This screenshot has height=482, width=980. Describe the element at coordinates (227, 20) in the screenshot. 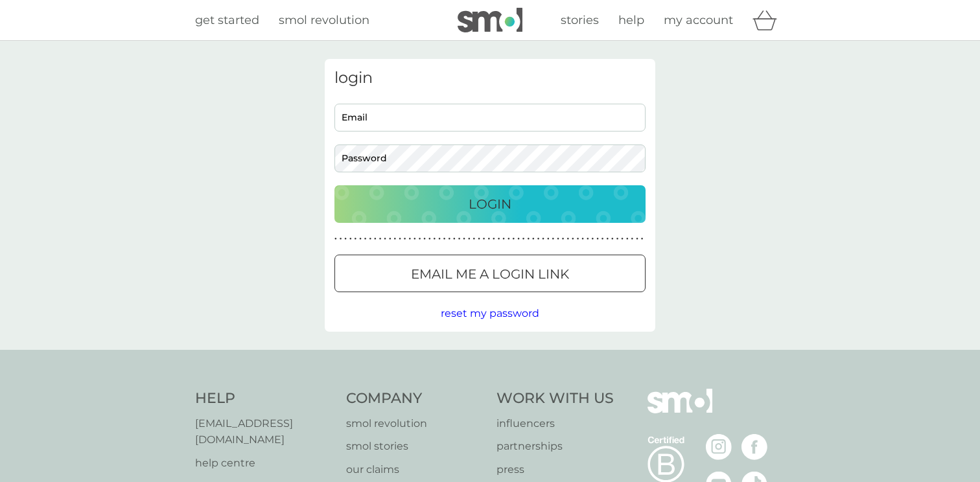

I see `span: get started` at that location.